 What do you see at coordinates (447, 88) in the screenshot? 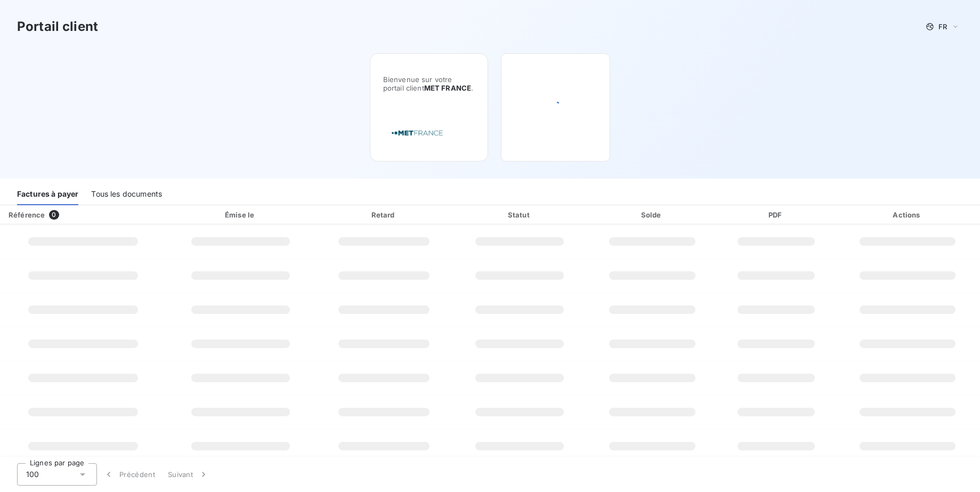
I see `span: MET FRANCE` at bounding box center [447, 88].